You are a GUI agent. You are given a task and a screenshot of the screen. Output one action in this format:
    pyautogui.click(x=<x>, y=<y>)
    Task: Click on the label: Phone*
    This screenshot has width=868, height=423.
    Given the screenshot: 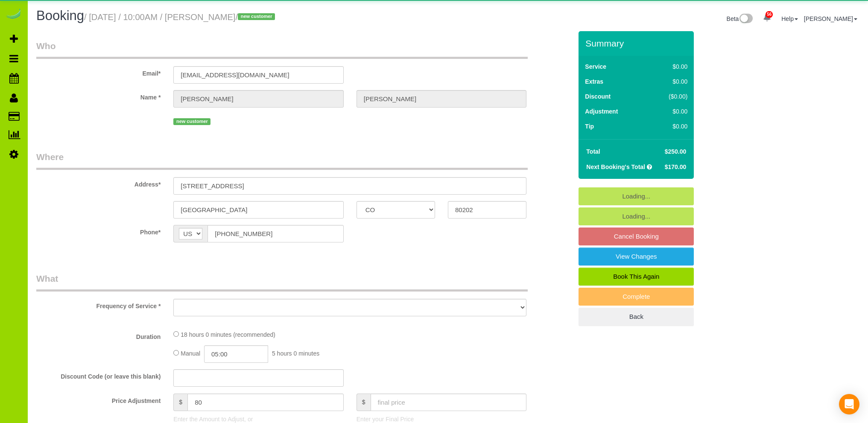 What is the action you would take?
    pyautogui.click(x=98, y=231)
    